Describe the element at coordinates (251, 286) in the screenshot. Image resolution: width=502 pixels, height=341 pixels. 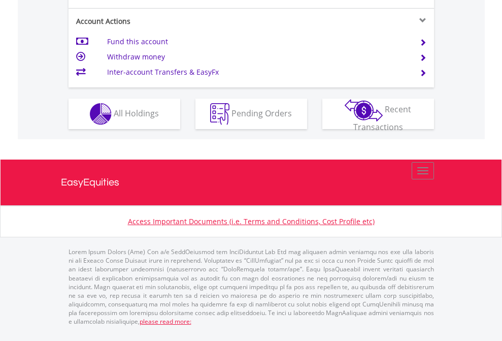
I see `p: Lorem Ipsum Dolors (Ame) Con a/e SeddOeiusmod tem InciDiduntut Lab Etd mag aliquaen admin veniamq...` at that location.